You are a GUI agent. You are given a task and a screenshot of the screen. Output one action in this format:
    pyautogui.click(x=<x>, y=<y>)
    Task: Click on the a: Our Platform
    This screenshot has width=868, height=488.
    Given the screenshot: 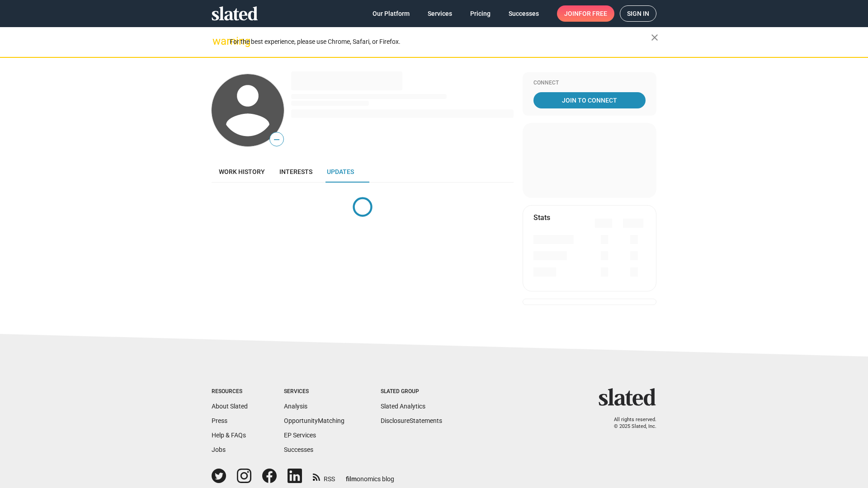 What is the action you would take?
    pyautogui.click(x=391, y=14)
    